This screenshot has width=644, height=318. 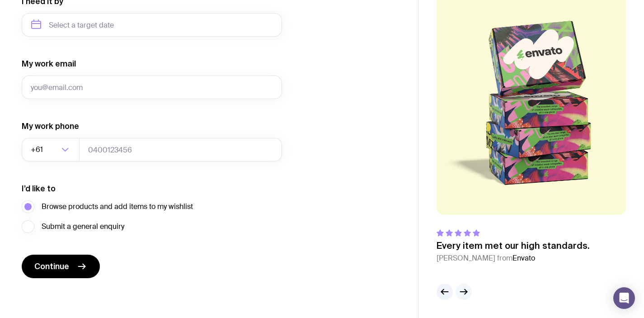 What do you see at coordinates (39, 189) in the screenshot?
I see `label: I’d like to` at bounding box center [39, 189].